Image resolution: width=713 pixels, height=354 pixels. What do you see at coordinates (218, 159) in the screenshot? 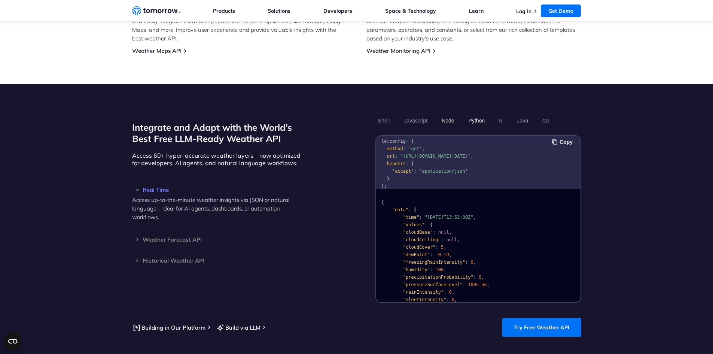
I see `p: Access 60+ hyper-accurate weather layers – now optimized for developers, AI agents, and natural l...` at bounding box center [218, 159].